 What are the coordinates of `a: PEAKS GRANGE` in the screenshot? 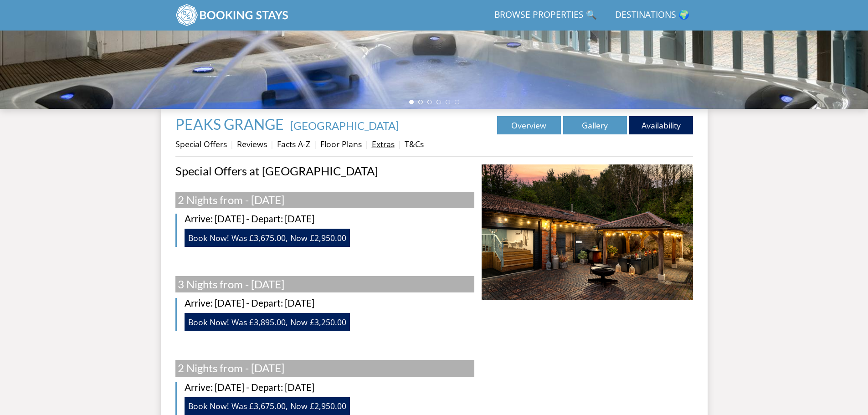 It's located at (231, 124).